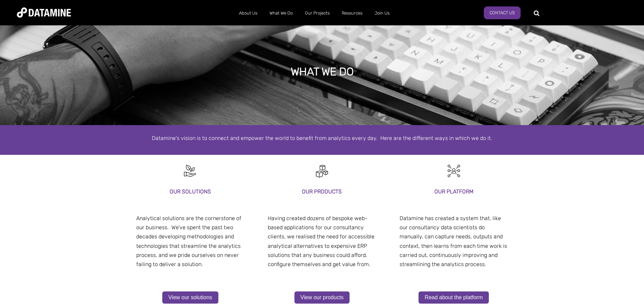 This screenshot has height=308, width=644. What do you see at coordinates (191, 297) in the screenshot?
I see `a: View our solutions` at bounding box center [191, 297].